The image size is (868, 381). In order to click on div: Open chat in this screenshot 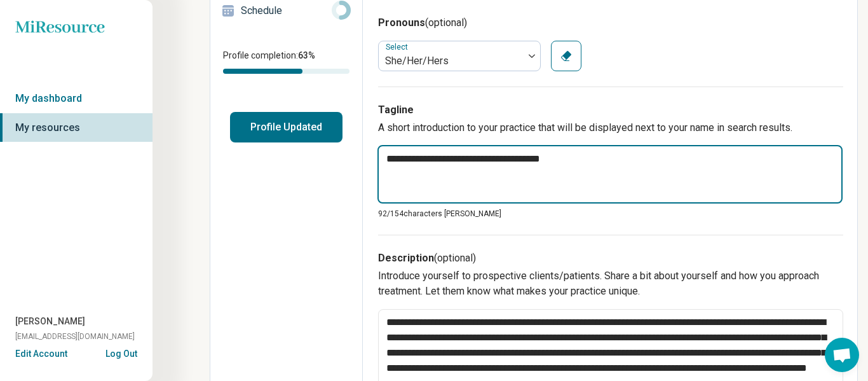, I will do `click(842, 355)`.